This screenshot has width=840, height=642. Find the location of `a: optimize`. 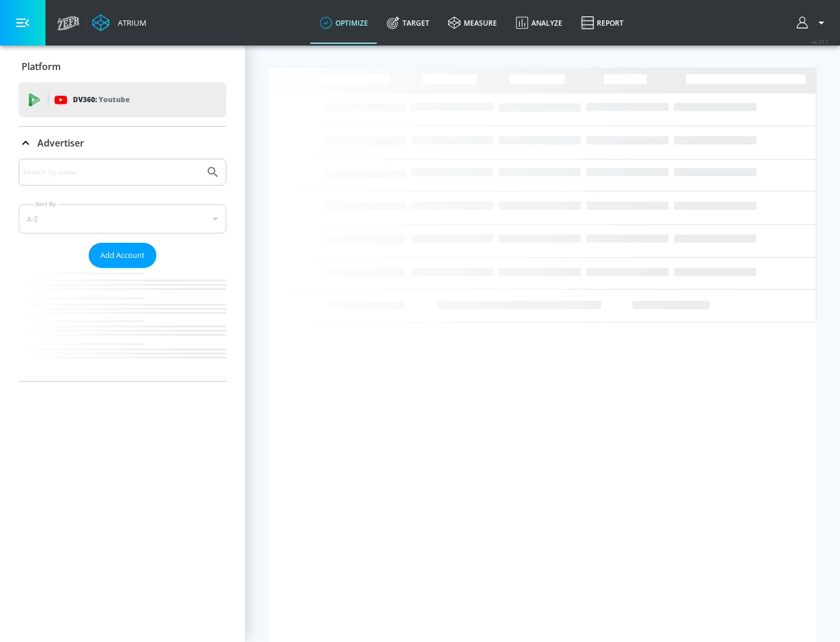

a: optimize is located at coordinates (344, 23).